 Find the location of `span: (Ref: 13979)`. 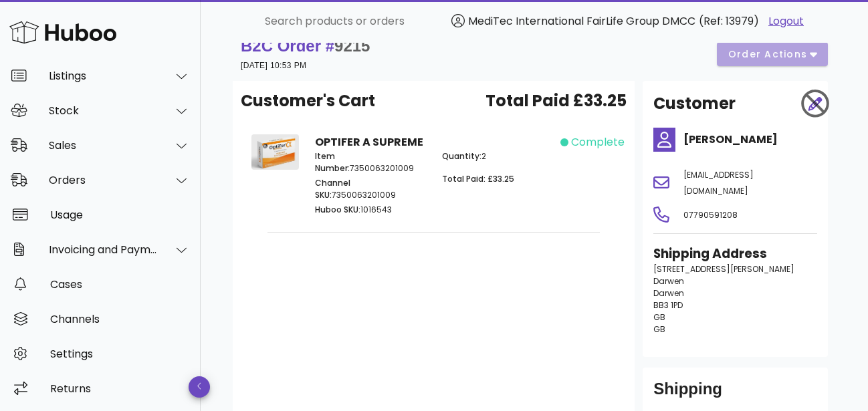

span: (Ref: 13979) is located at coordinates (729, 21).